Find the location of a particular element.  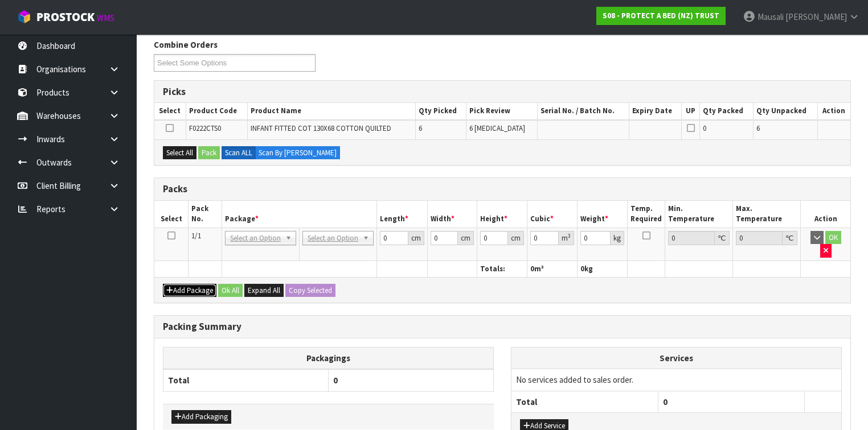

th: UP is located at coordinates (691, 111).